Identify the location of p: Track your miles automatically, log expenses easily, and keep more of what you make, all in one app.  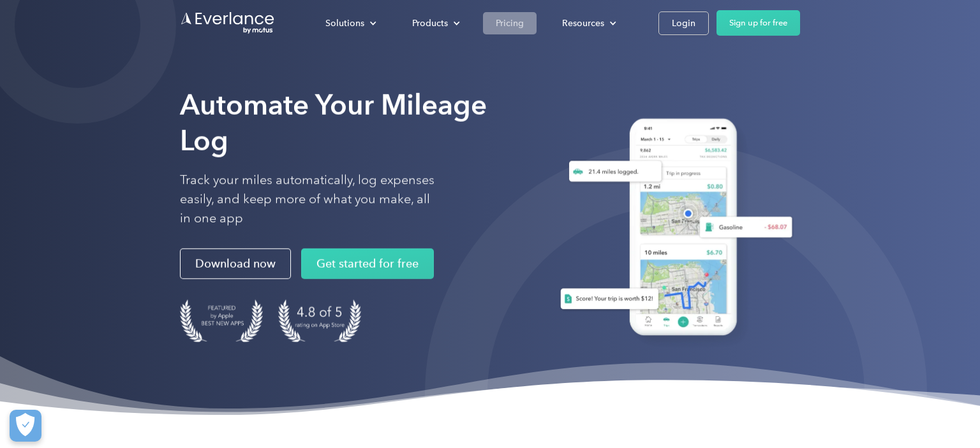
(308, 199).